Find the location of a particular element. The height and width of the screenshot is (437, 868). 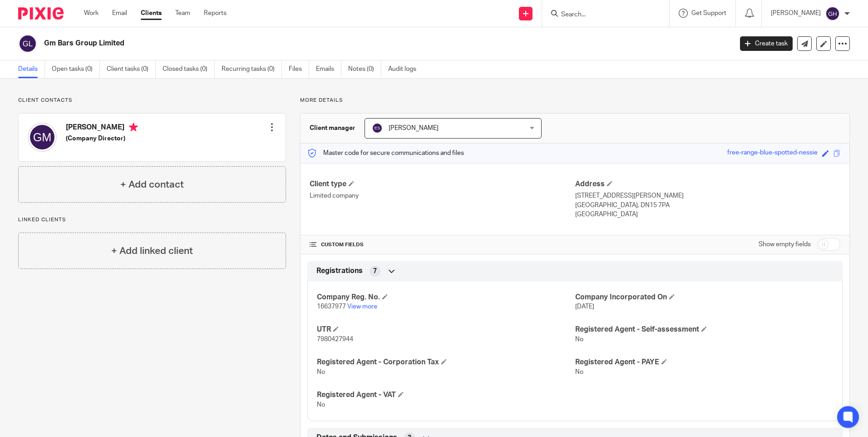

h4: + Add linked client is located at coordinates (152, 251).